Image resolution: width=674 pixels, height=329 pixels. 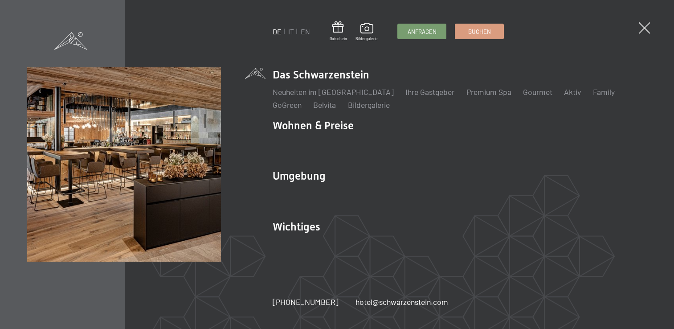 What do you see at coordinates (305, 31) in the screenshot?
I see `a: EN` at bounding box center [305, 31].